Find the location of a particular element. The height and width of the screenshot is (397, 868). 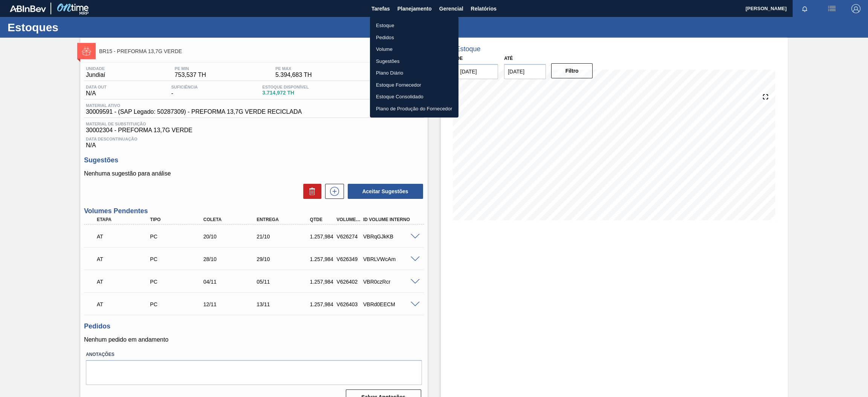

li: Pedidos is located at coordinates (414, 37).